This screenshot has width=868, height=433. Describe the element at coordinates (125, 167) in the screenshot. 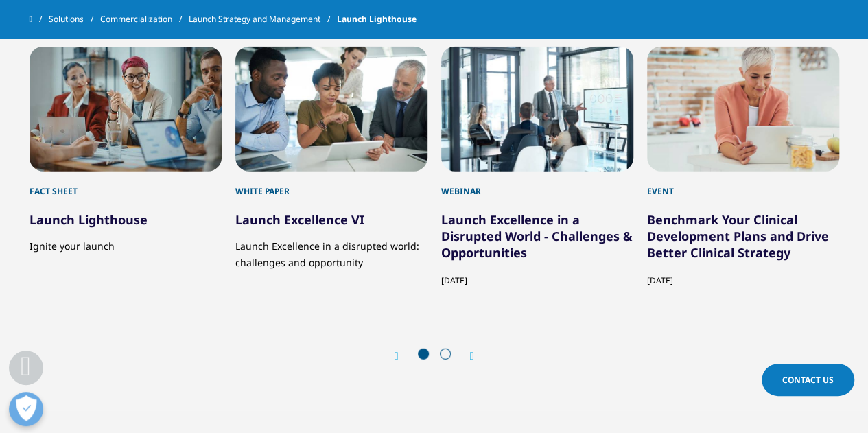

I see `div: 1 / 5` at that location.